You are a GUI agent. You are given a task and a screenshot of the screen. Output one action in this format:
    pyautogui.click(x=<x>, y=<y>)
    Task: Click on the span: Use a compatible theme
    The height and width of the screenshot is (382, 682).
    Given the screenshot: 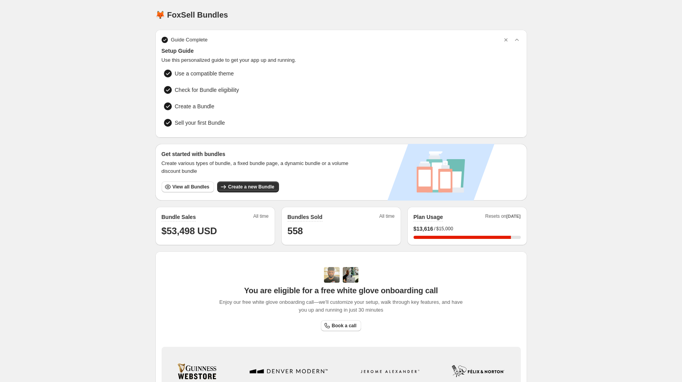 What is the action you would take?
    pyautogui.click(x=204, y=74)
    